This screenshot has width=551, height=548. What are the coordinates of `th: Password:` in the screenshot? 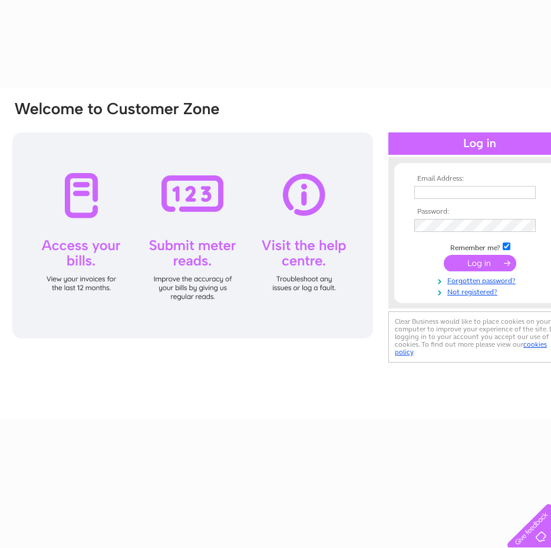 It's located at (479, 212).